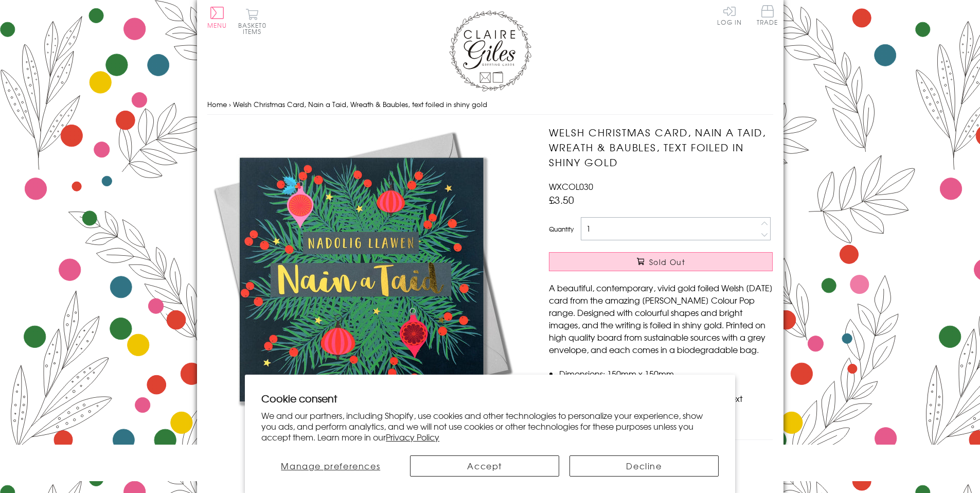  What do you see at coordinates (217, 18) in the screenshot?
I see `button: Menu` at bounding box center [217, 18].